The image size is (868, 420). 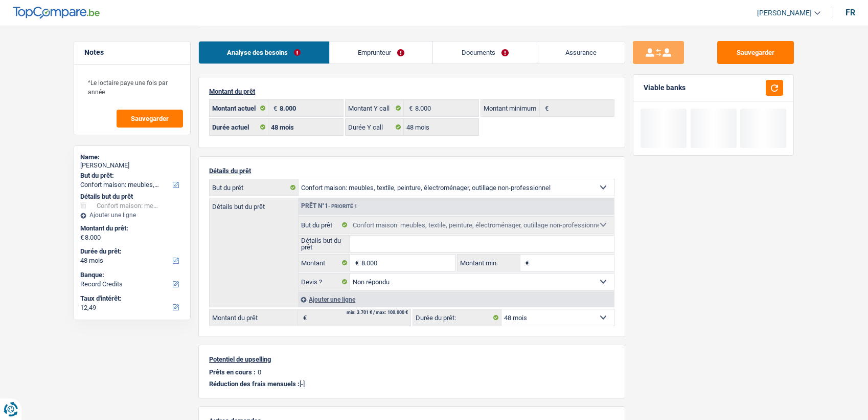 I want to click on div: fr, so click(x=850, y=12).